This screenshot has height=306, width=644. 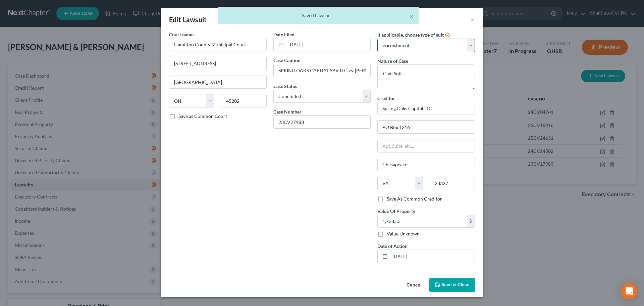 What do you see at coordinates (393, 61) in the screenshot?
I see `label: Nature of Case` at bounding box center [393, 61].